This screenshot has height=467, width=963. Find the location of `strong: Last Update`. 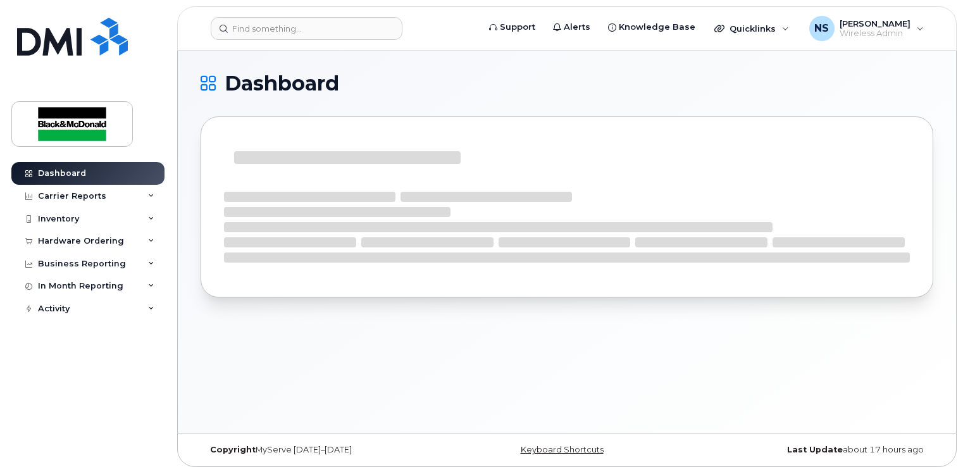

strong: Last Update is located at coordinates (815, 449).